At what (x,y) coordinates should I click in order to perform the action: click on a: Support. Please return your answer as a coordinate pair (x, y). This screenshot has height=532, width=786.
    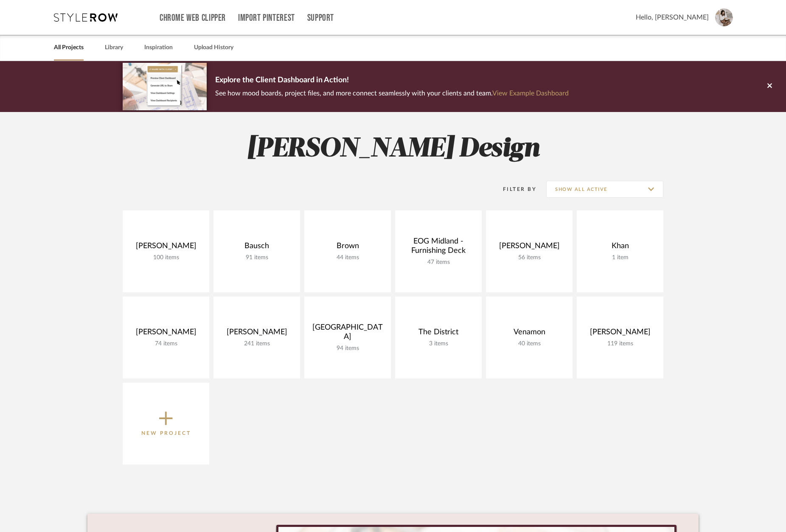
    Looking at the image, I should click on (320, 18).